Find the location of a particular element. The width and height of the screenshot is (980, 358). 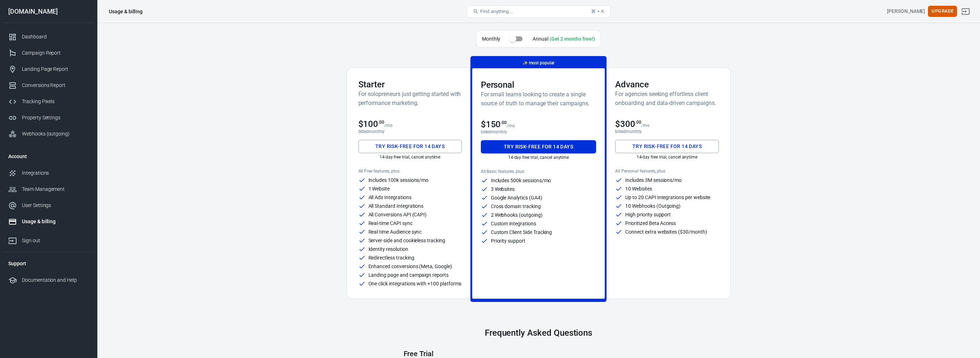

span: magic is located at coordinates (526, 63).